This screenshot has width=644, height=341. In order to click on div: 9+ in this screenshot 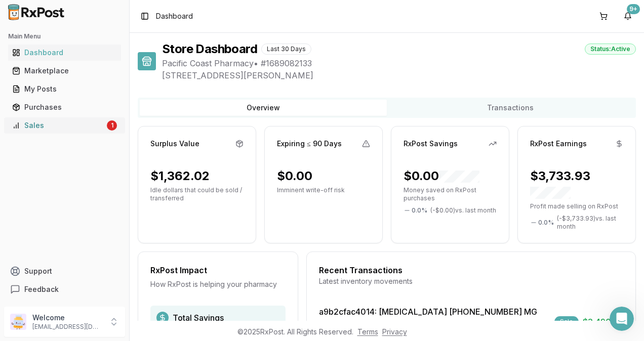, I will do `click(633, 9)`.